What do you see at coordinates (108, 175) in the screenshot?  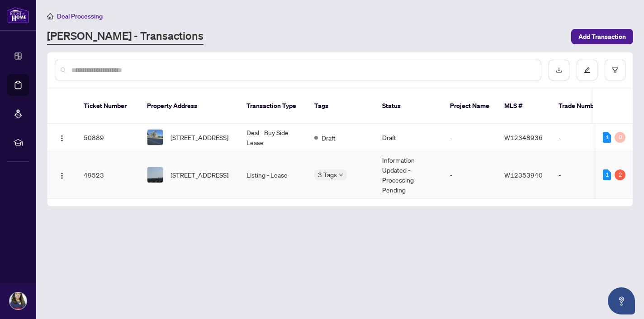 I see `td: 49523` at bounding box center [108, 175].